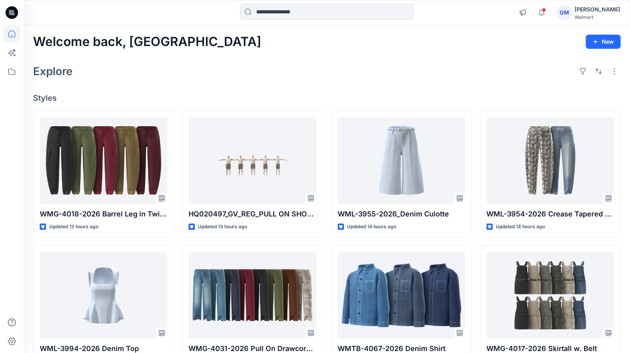  I want to click on a: WMG-4018-2026 Barrel Leg in Twill_Opt 2, so click(104, 161).